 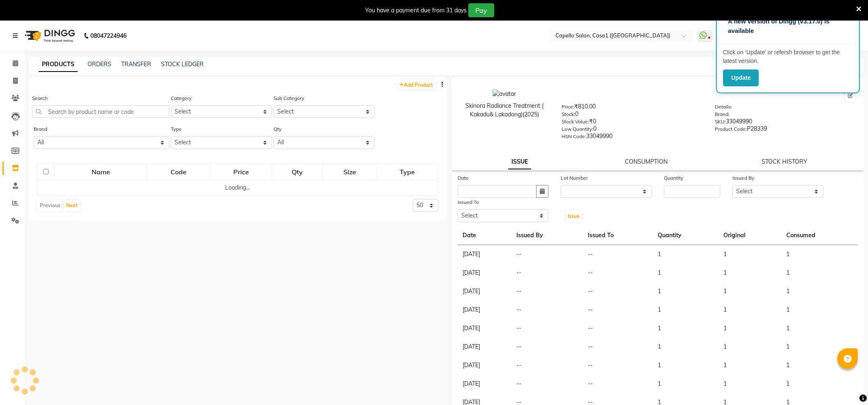 What do you see at coordinates (101, 172) in the screenshot?
I see `div: Name` at bounding box center [101, 172].